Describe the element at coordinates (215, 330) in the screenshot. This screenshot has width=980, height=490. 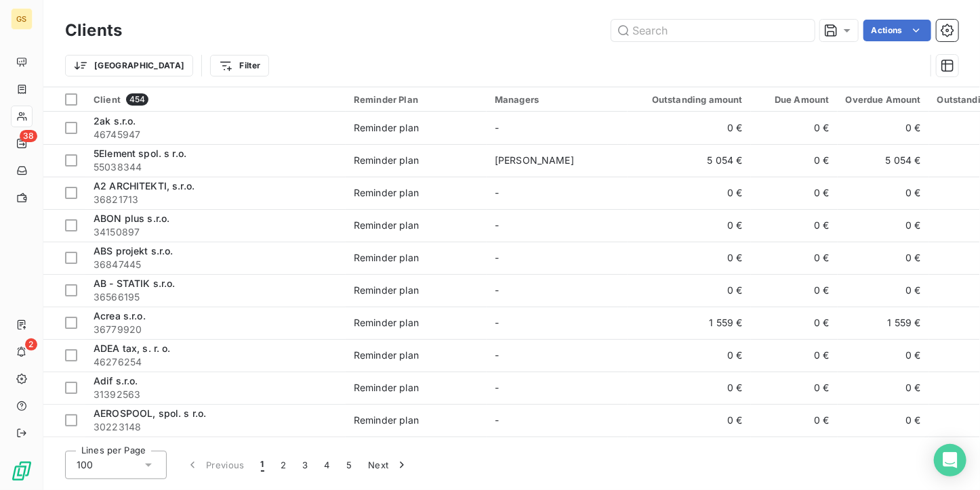
I see `span: 36779920` at that location.